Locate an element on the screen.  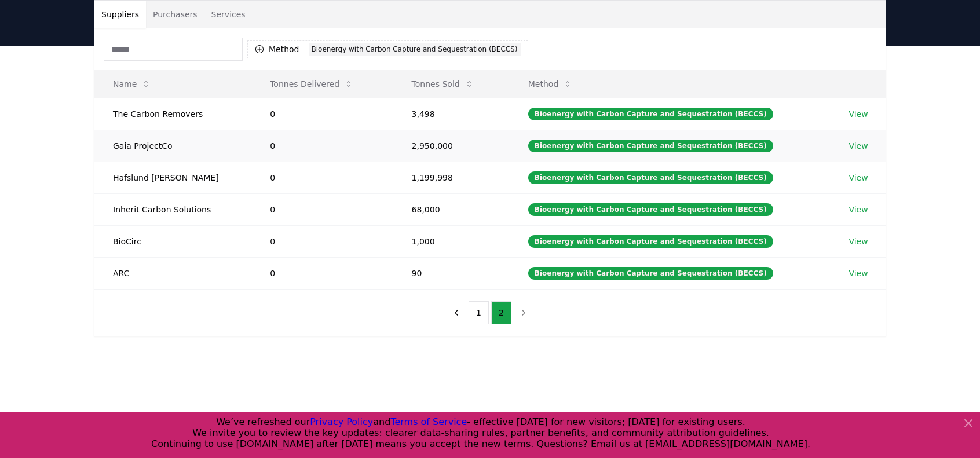
td: Inherit Carbon Solutions is located at coordinates (173, 209).